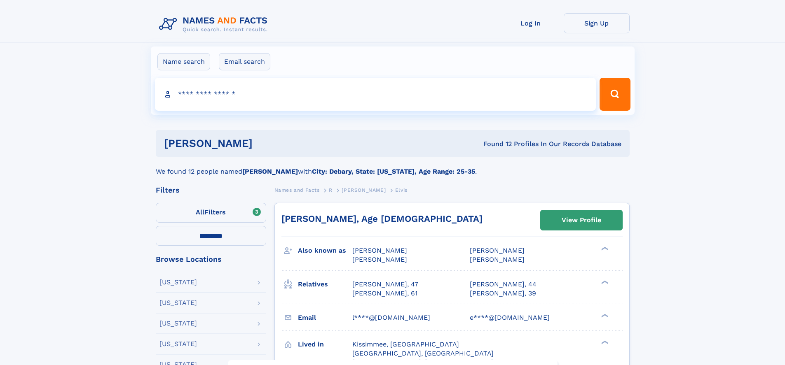 The height and width of the screenshot is (365, 785). What do you see at coordinates (184, 62) in the screenshot?
I see `label: Name search` at bounding box center [184, 62].